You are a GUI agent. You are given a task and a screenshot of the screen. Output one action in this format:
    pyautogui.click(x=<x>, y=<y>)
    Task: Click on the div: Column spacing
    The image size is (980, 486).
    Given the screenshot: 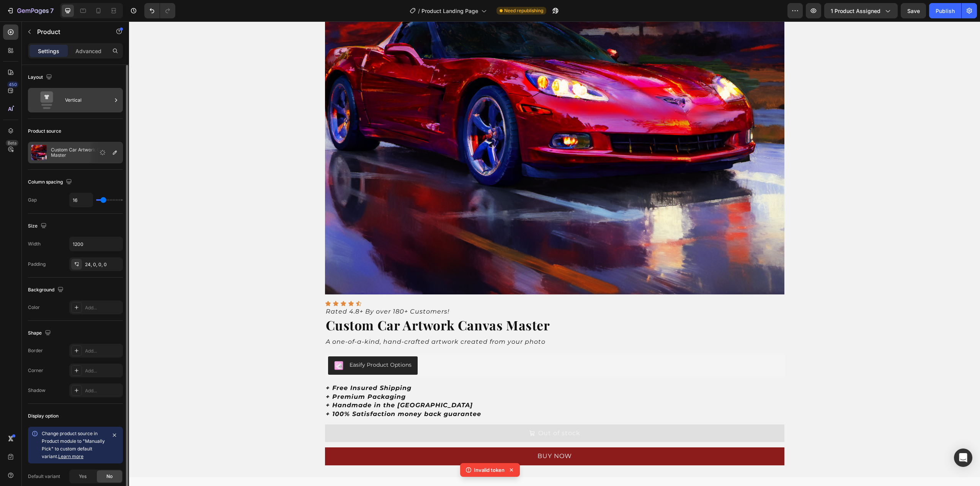 What is the action you would take?
    pyautogui.click(x=51, y=182)
    